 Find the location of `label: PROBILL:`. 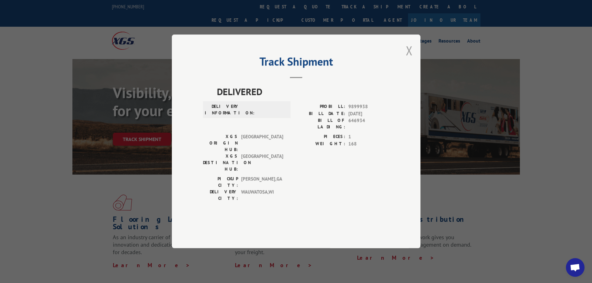

label: PROBILL: is located at coordinates (321, 107).